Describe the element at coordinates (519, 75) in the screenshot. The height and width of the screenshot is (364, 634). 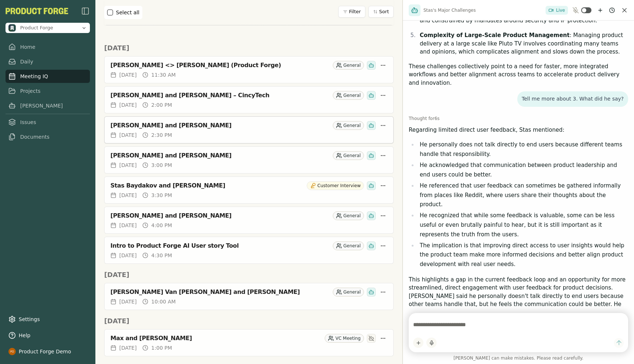
I see `p: These challenges collectively point to a need for faster, more integrated workflows and better al...` at that location.